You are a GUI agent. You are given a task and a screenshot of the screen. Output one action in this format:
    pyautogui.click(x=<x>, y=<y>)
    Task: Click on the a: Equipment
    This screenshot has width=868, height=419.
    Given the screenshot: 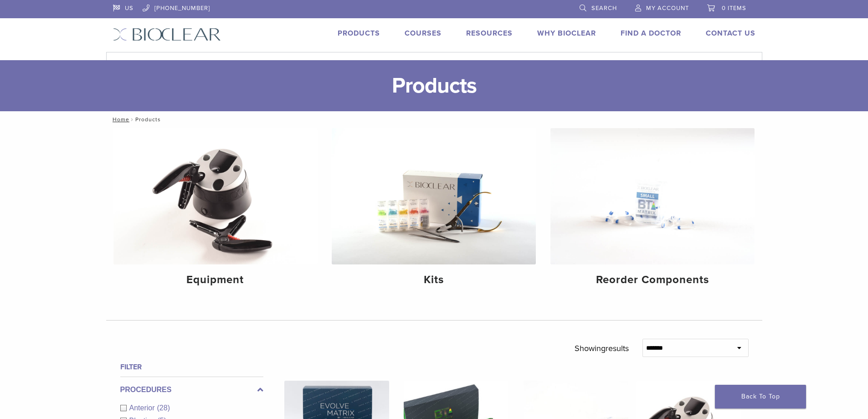 What is the action you would take?
    pyautogui.click(x=216, y=211)
    